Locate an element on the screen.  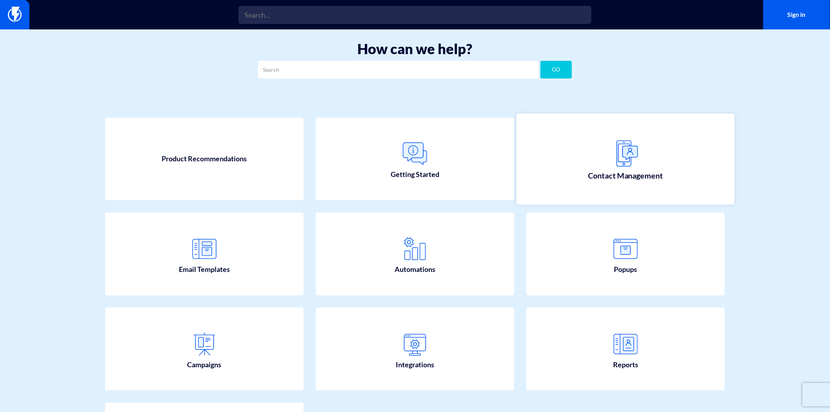
span: Contact Management is located at coordinates (626, 176).